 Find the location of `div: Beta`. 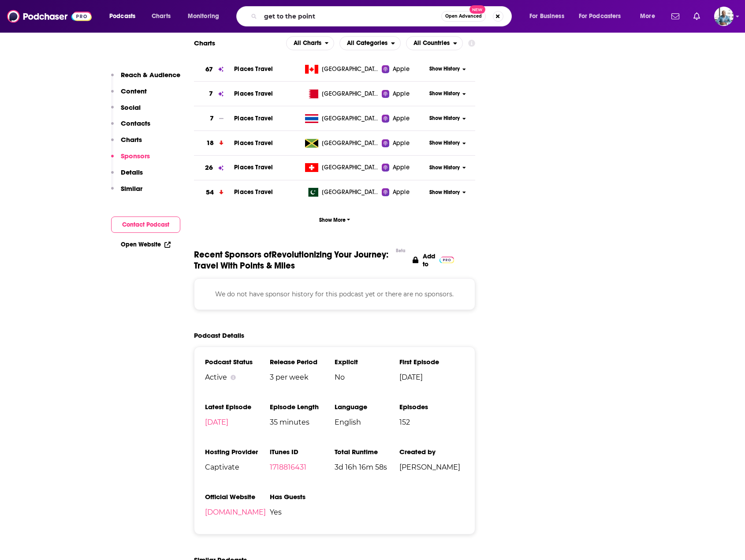

div: Beta is located at coordinates (401, 250).